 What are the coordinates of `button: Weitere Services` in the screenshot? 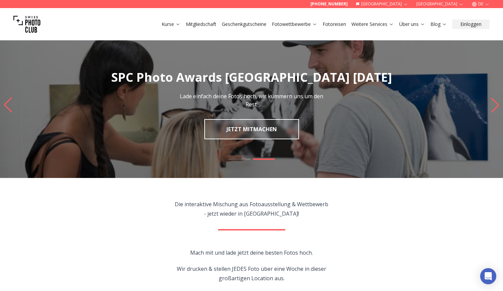 It's located at (372, 24).